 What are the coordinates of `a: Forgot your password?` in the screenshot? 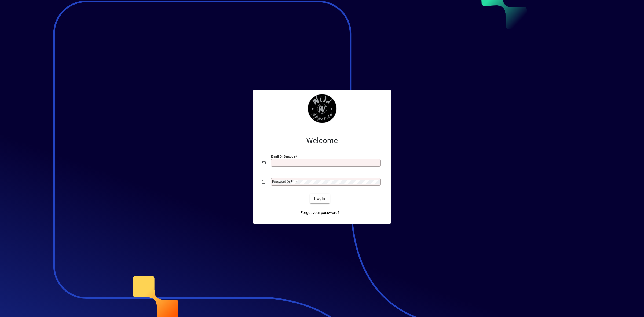 It's located at (320, 212).